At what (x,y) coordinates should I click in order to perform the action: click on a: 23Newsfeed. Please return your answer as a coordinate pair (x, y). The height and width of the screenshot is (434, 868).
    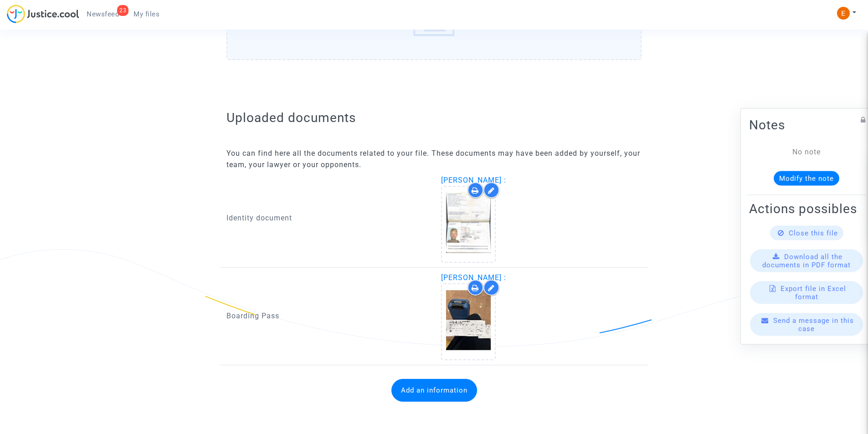
    Looking at the image, I should click on (102, 14).